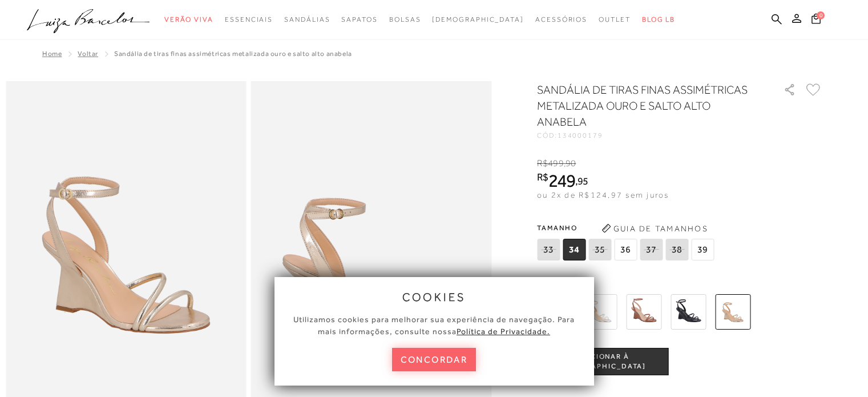 The image size is (868, 397). I want to click on span: cookies, so click(434, 297).